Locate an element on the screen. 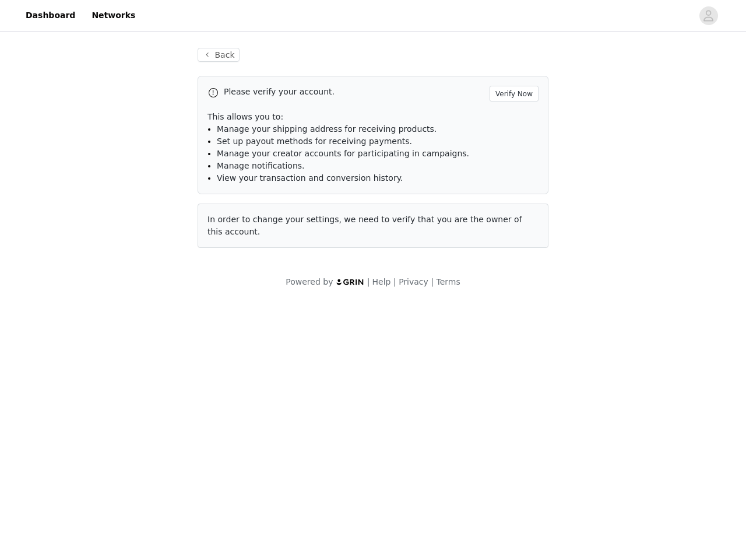 The width and height of the screenshot is (746, 560). a: Dashboard is located at coordinates (50, 15).